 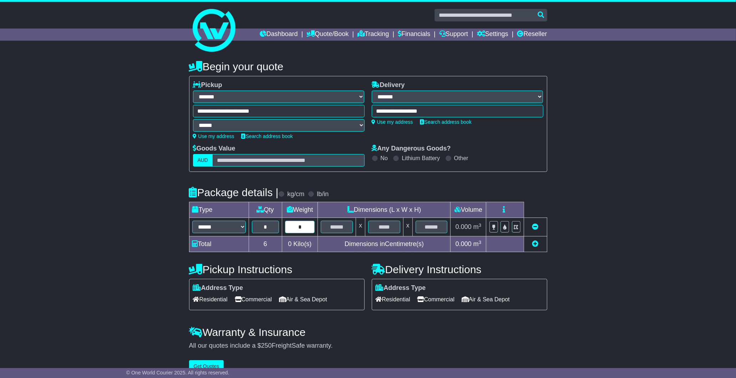 I want to click on a: Support, so click(x=454, y=35).